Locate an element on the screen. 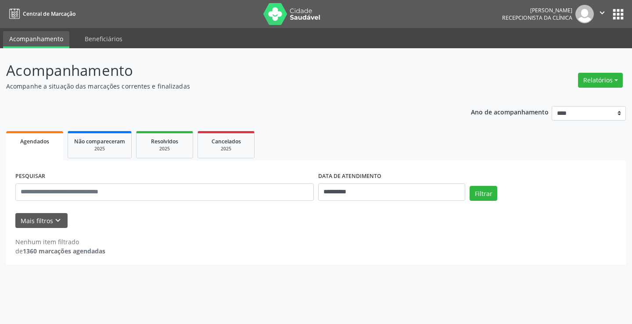 The width and height of the screenshot is (632, 324). p: Ano de acompanhamento is located at coordinates (510, 112).